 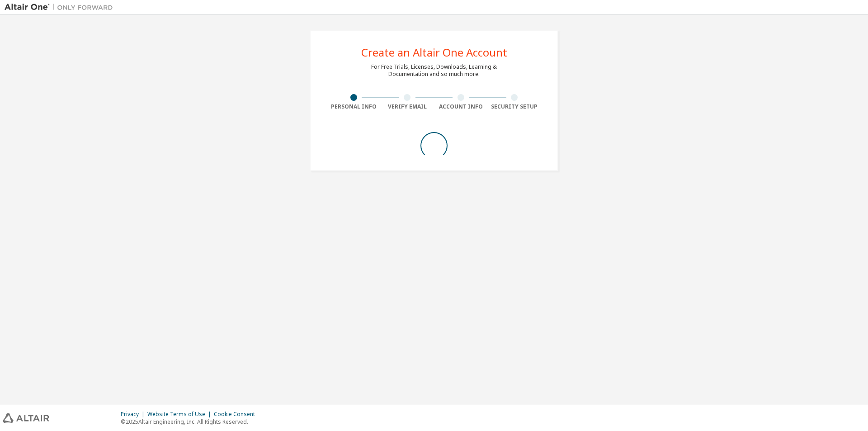 What do you see at coordinates (61, 7) in the screenshot?
I see `img: Altair One` at bounding box center [61, 7].